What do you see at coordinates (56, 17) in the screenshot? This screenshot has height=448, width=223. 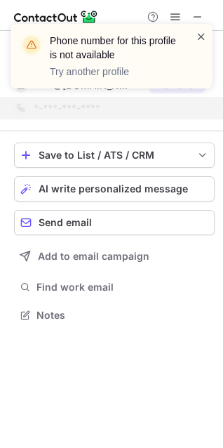 I see `img: ContactOut v5.3.10` at bounding box center [56, 17].